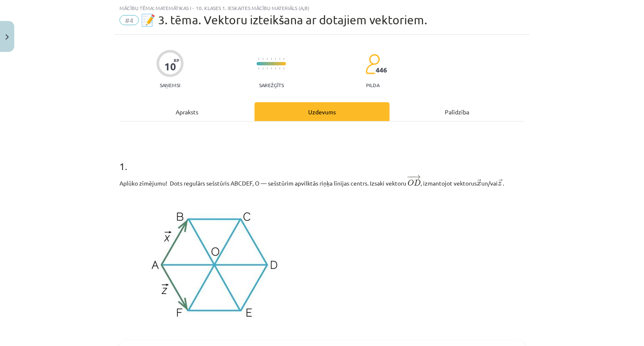  Describe the element at coordinates (176, 60) in the screenshot. I see `span: XP` at that location.